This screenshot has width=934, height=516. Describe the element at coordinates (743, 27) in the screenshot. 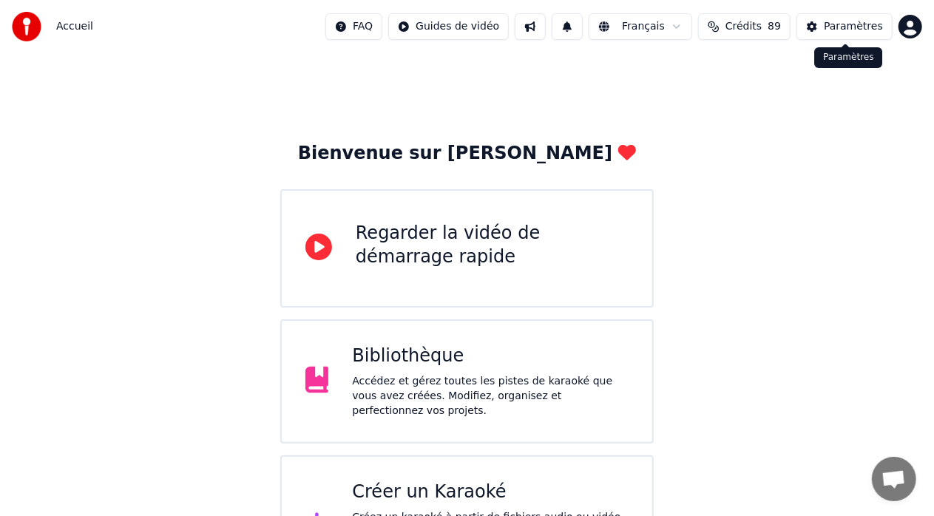

I see `span: Crédits` at that location.